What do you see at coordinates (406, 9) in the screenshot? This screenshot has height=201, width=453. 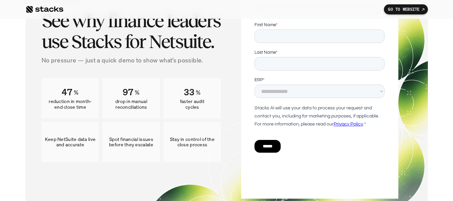 I see `a: GO TO WEBSITE` at bounding box center [406, 9].